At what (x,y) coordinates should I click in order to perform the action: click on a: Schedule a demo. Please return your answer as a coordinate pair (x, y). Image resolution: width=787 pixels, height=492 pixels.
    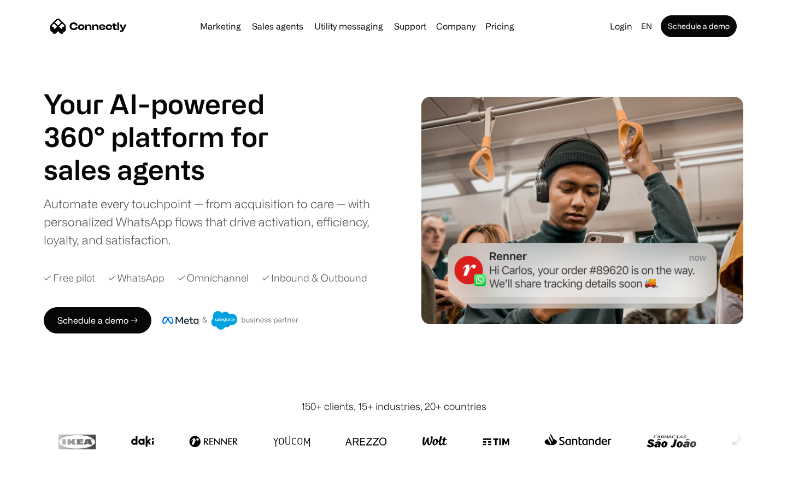
    Looking at the image, I should click on (699, 26).